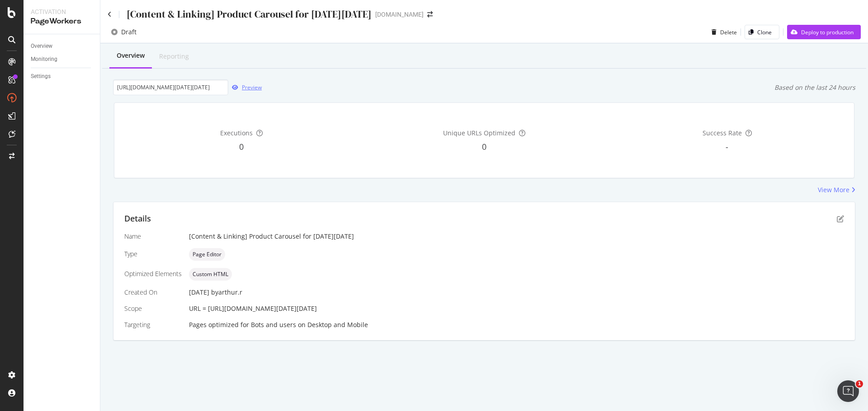  What do you see at coordinates (338, 325) in the screenshot?
I see `div: Desktop and Mobile` at bounding box center [338, 325].